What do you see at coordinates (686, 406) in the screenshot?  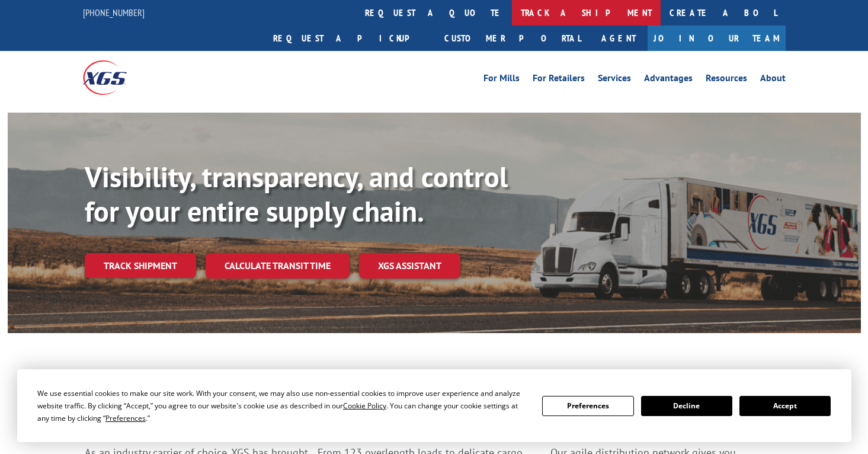 I see `button: Decline` at bounding box center [686, 406].